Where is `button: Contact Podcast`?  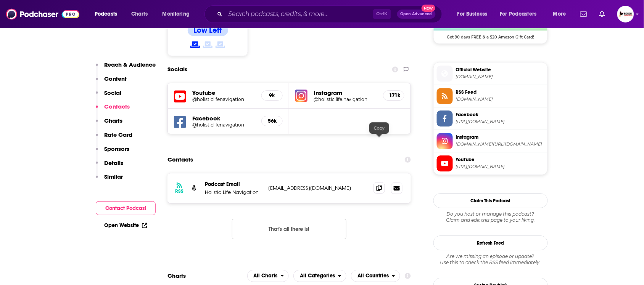 button: Contact Podcast is located at coordinates (126, 208).